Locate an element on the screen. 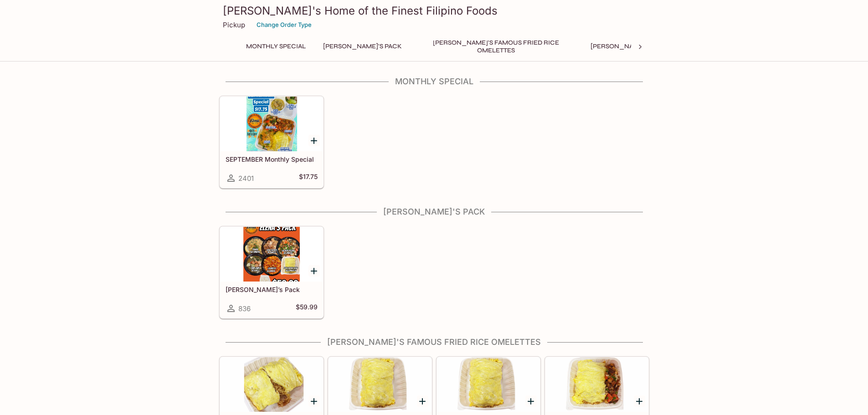  span: 836 is located at coordinates (244, 309).